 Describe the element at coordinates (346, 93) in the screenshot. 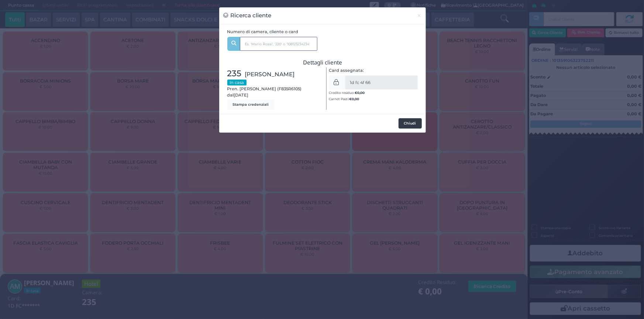

I see `small: Credito residuo:` at that location.